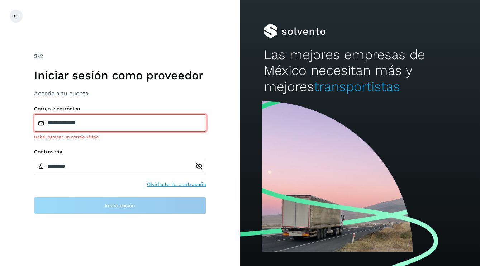 The image size is (480, 266). Describe the element at coordinates (120, 205) in the screenshot. I see `button: Inicia sesión` at that location.